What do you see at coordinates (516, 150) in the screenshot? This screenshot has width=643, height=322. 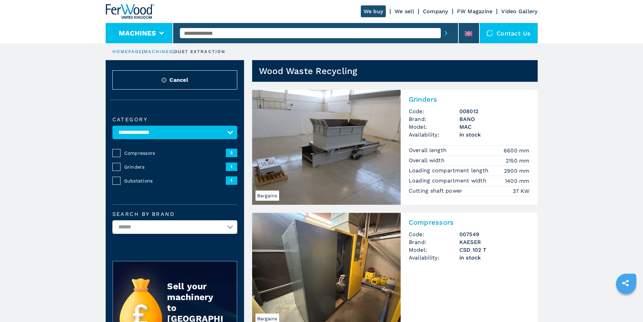 I see `em: 6600 mm` at bounding box center [516, 150].